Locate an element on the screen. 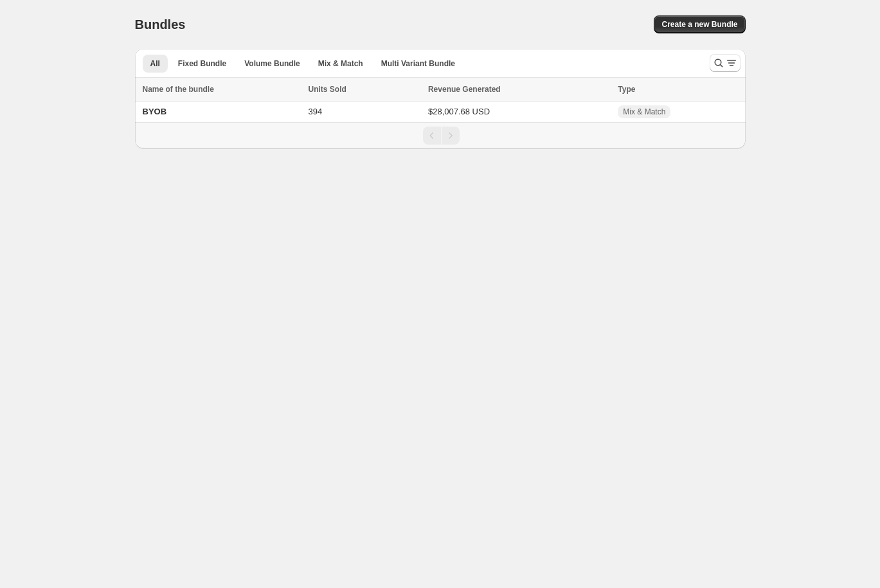  div: Name of the bundle is located at coordinates (222, 89).